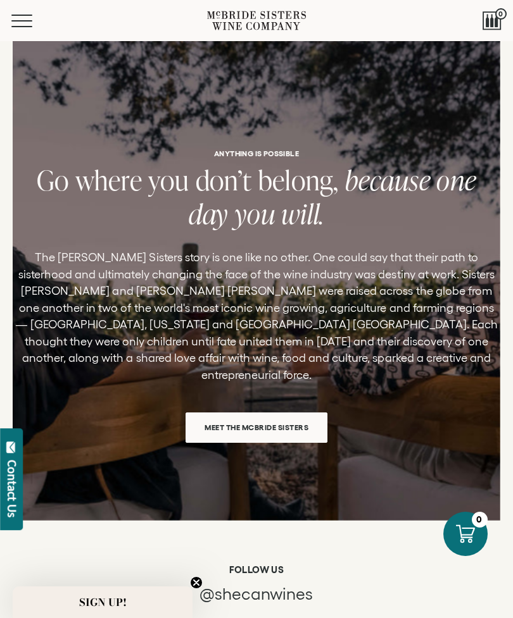 The width and height of the screenshot is (513, 618). Describe the element at coordinates (303, 213) in the screenshot. I see `span: will.` at that location.